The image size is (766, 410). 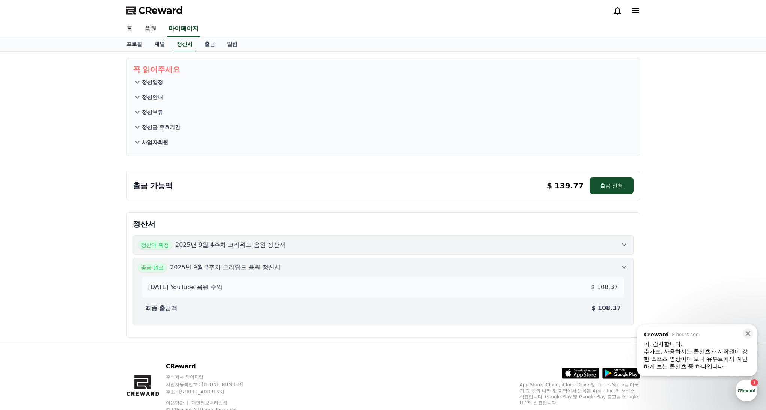 I want to click on span: CReward, so click(x=161, y=11).